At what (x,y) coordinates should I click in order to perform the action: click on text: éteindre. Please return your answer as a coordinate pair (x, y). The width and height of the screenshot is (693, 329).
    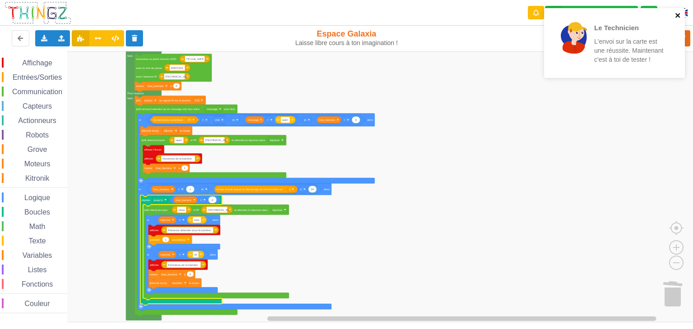
    Looking at the image, I should click on (177, 283).